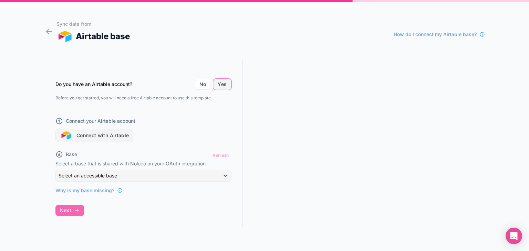 The width and height of the screenshot is (529, 251). What do you see at coordinates (143, 98) in the screenshot?
I see `p: Before you get started, you will need a free Airtable account to use this template` at bounding box center [143, 98].